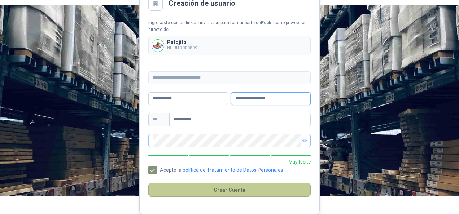  Describe the element at coordinates (182, 48) in the screenshot. I see `p: NIT` at that location.